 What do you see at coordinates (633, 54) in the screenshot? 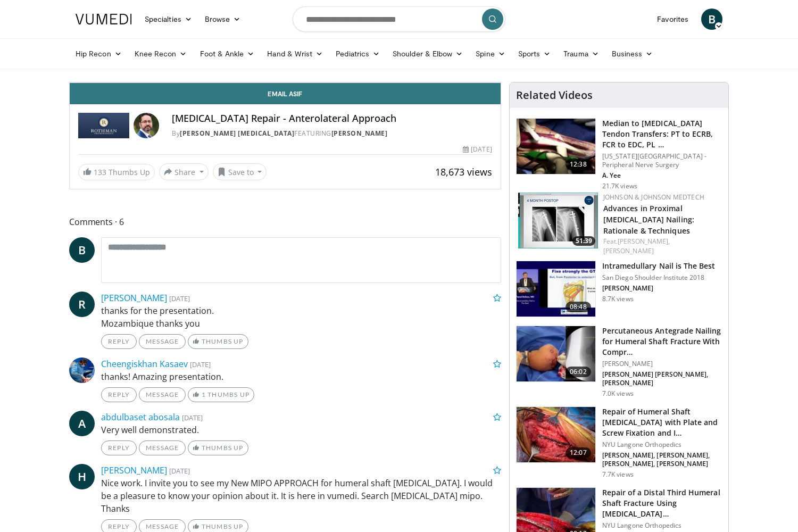
I see `a: Business` at bounding box center [633, 54].